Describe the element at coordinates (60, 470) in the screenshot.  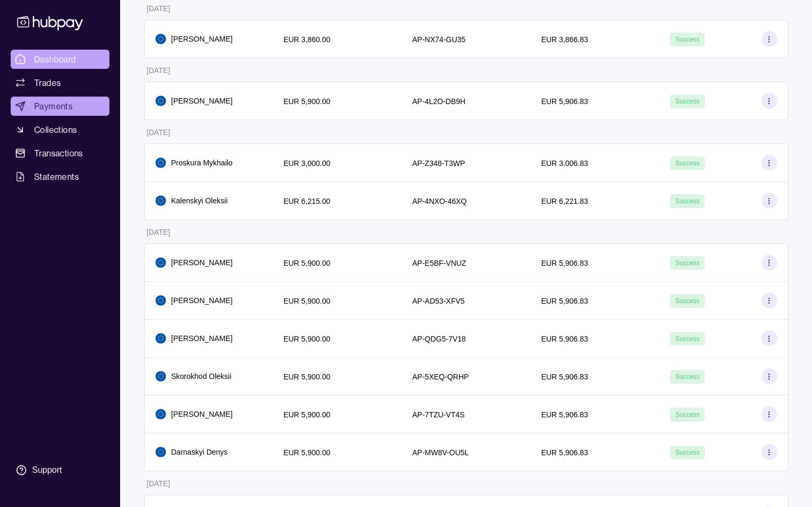
I see `a: Support` at that location.